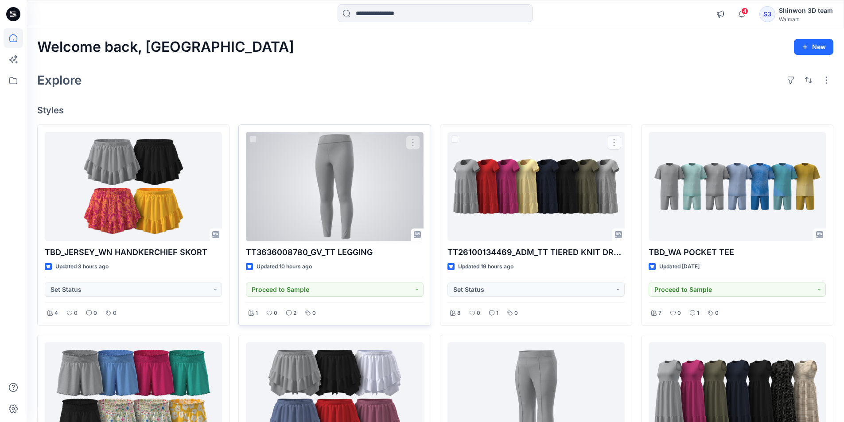 The image size is (844, 422). What do you see at coordinates (806, 19) in the screenshot?
I see `div: Walmart` at bounding box center [806, 19].